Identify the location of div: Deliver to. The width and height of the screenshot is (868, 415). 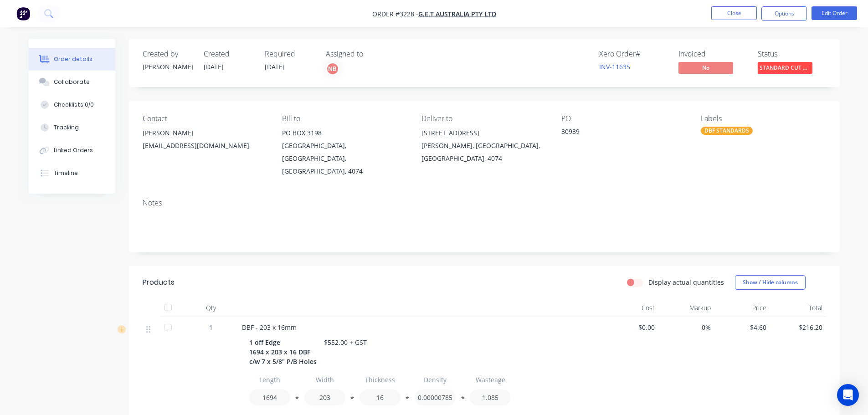
(484, 118).